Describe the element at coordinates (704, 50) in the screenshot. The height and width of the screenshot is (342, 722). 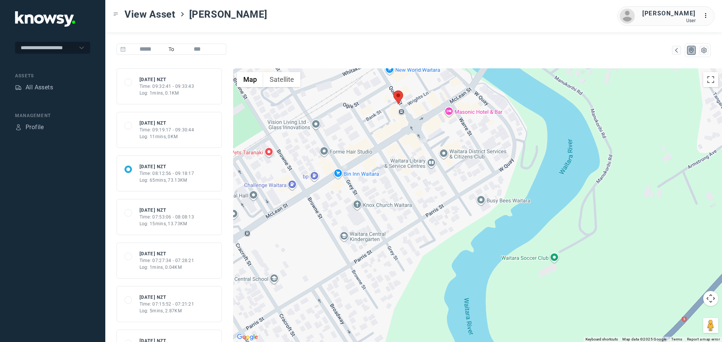
I see `div: List` at that location.